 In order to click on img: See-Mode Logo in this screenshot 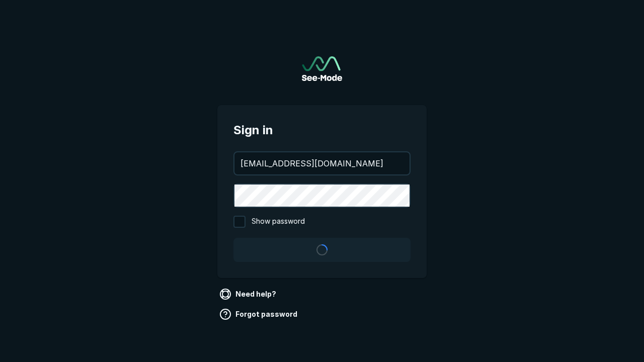, I will do `click(322, 68)`.